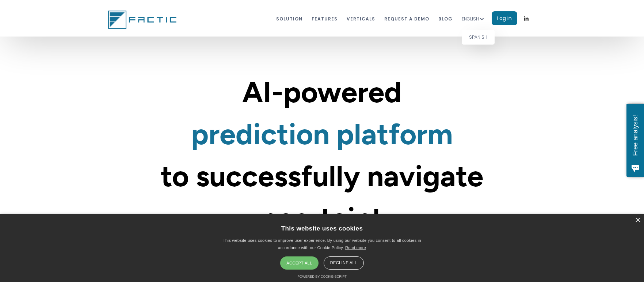 The width and height of the screenshot is (644, 282). Describe the element at coordinates (322, 134) in the screenshot. I see `strong: prediction platform ‍` at that location.